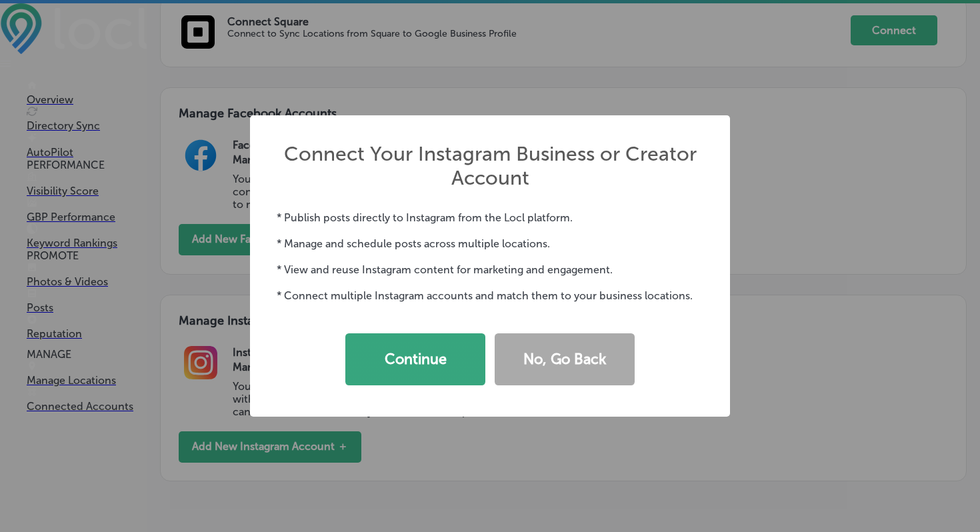 The width and height of the screenshot is (980, 532). What do you see at coordinates (490, 269) in the screenshot?
I see `p: * View and reuse Instagram content for marketing and engagement.` at bounding box center [490, 269].